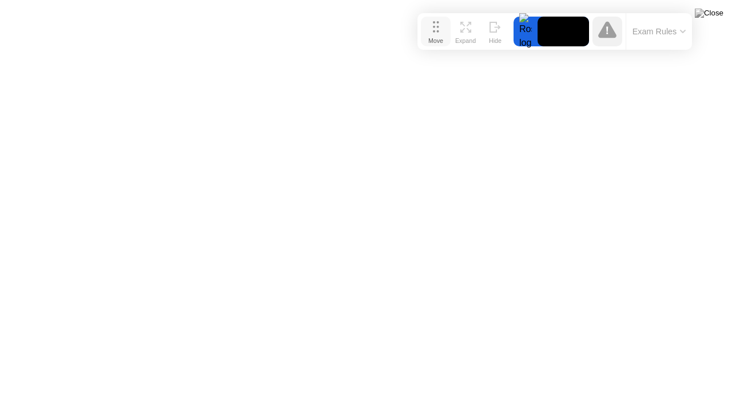 This screenshot has width=732, height=412. Describe the element at coordinates (466, 41) in the screenshot. I see `div: Expand` at that location.